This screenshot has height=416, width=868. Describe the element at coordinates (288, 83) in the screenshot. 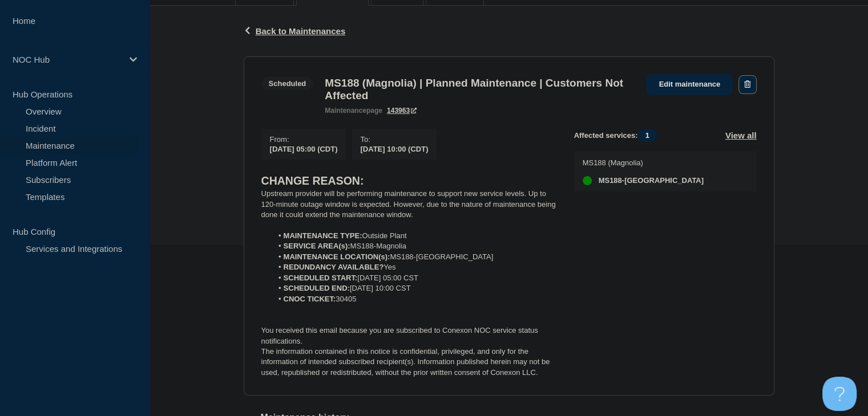

I see `span: Scheduled` at that location.